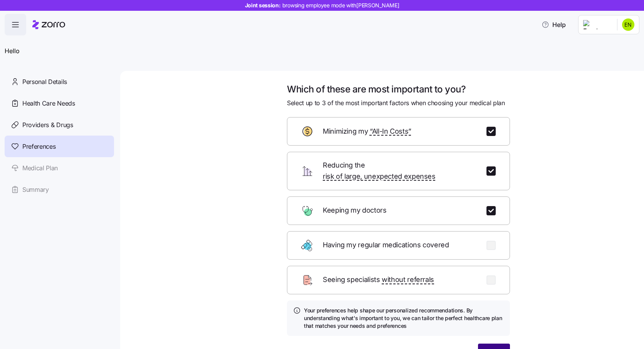  I want to click on span: Providers & Drugs, so click(48, 125).